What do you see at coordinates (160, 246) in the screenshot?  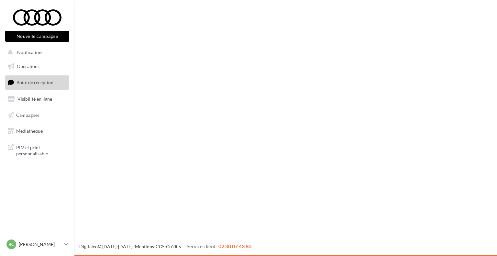 I see `a: CGS` at bounding box center [160, 246].